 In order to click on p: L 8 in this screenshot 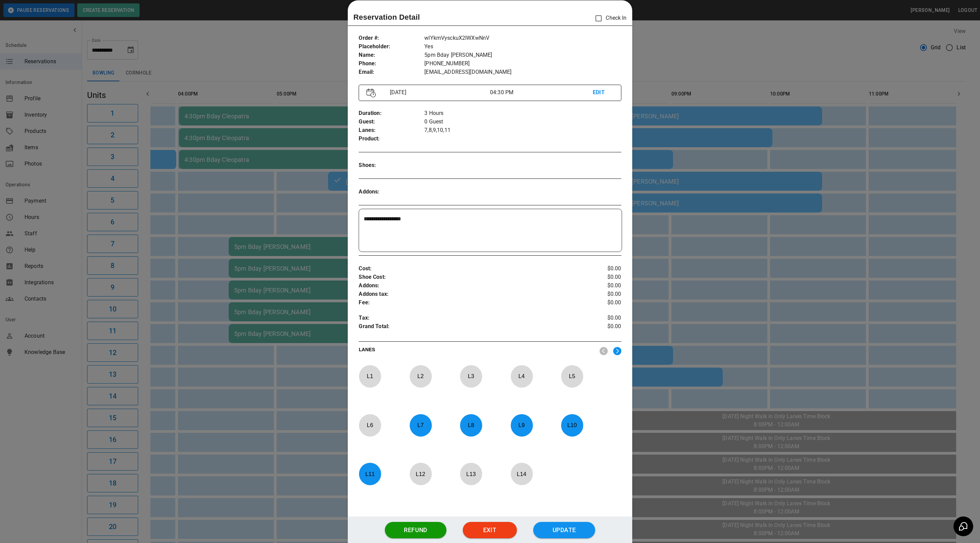, I will do `click(471, 426)`.